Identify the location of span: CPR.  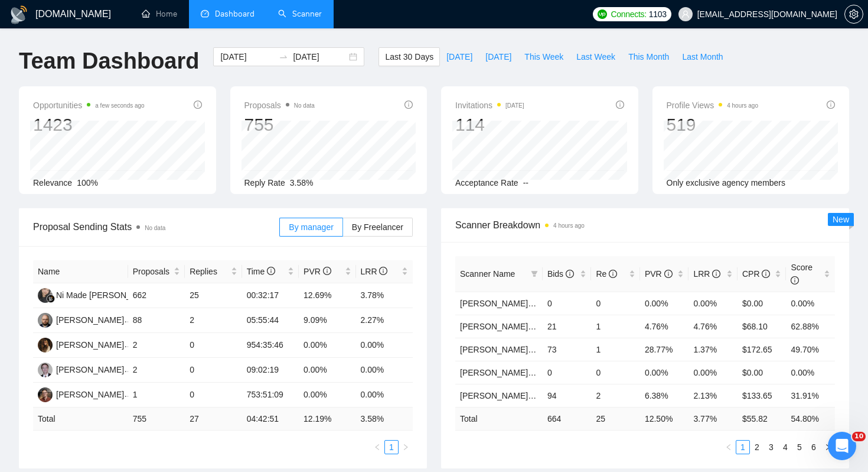
(756, 274).